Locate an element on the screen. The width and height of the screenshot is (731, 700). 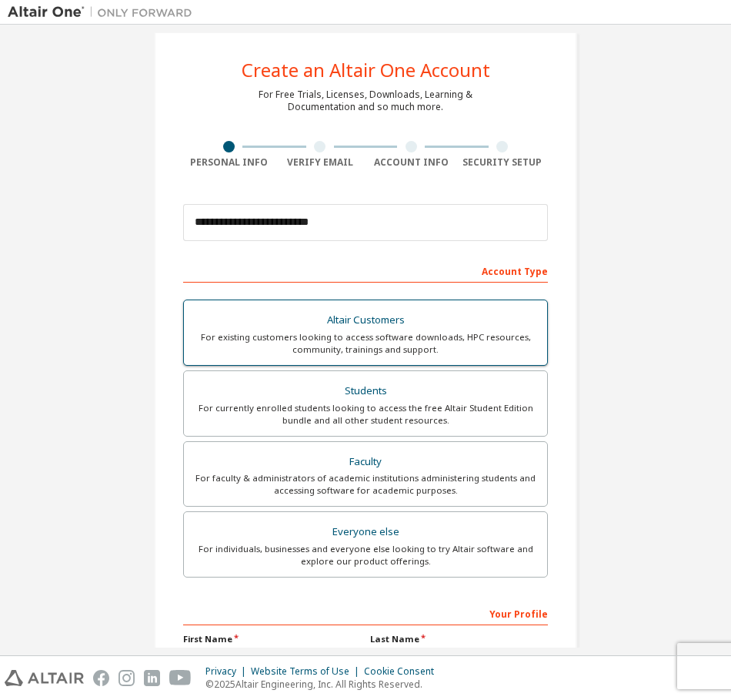
img: altair_logo.svg is located at coordinates (44, 678).